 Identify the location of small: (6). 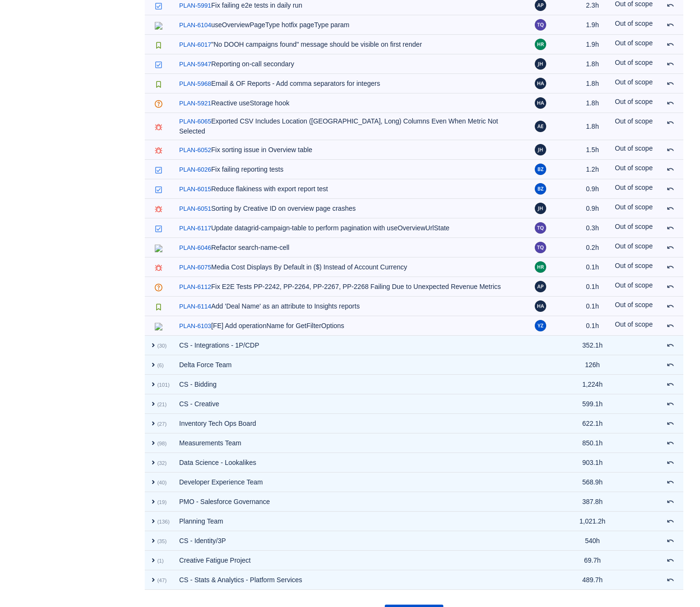
(160, 365).